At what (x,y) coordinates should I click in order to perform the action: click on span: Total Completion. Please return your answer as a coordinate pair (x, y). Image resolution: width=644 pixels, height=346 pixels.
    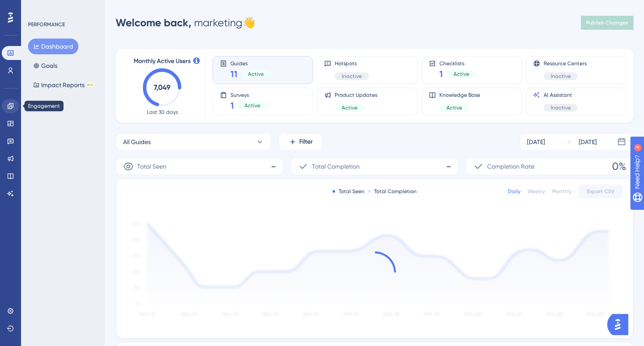
    Looking at the image, I should click on (335, 167).